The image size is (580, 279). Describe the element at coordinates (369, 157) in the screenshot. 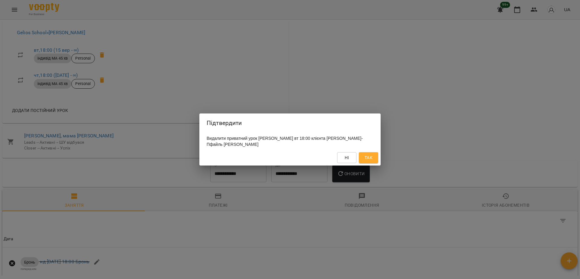

I see `button: Так` at that location.